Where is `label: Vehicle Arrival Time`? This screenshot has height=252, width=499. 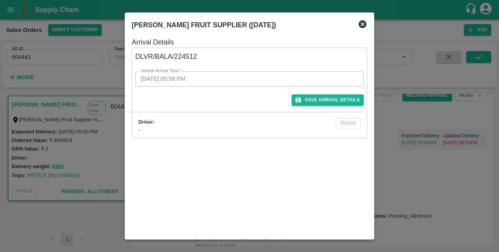
label: Vehicle Arrival Time is located at coordinates (161, 71).